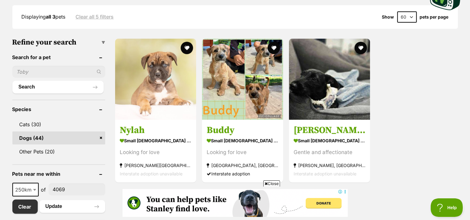 Image resolution: width=470 pixels, height=220 pixels. Describe the element at coordinates (243, 79) in the screenshot. I see `img: Buddy - Mixed breed Dog` at that location.